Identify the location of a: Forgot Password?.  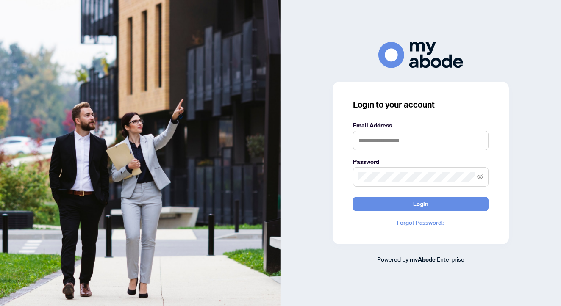
(420, 223).